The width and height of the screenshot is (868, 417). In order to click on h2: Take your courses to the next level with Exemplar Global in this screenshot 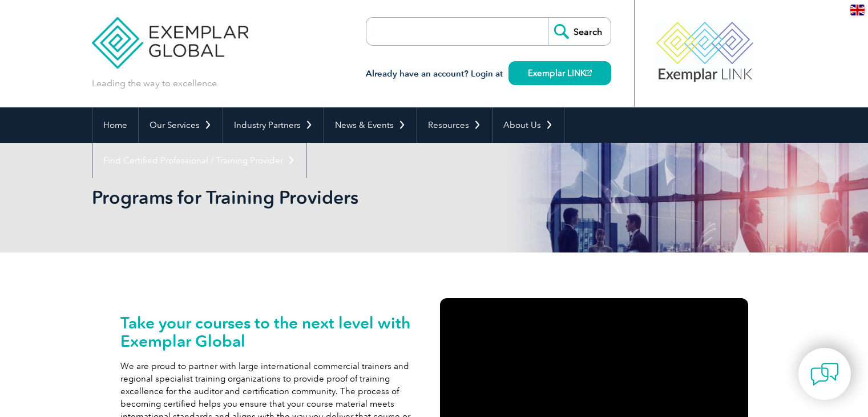, I will do `click(275, 332)`.